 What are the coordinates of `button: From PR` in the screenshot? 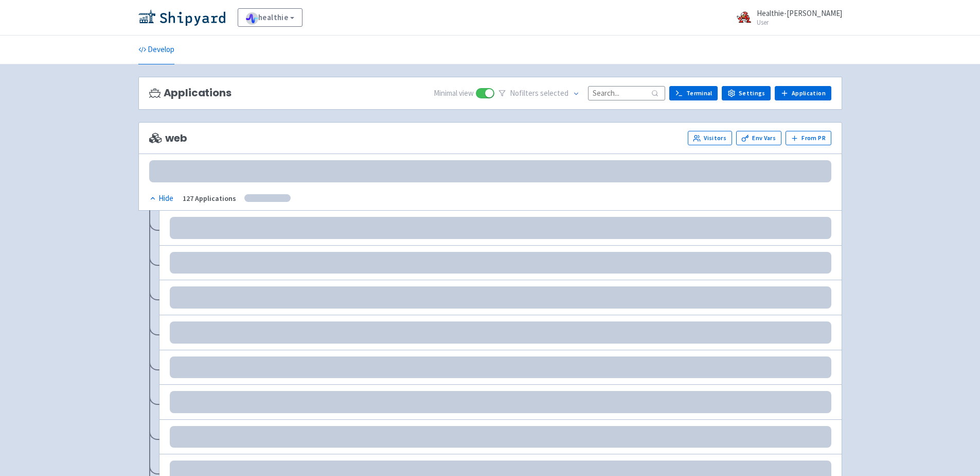 It's located at (808, 138).